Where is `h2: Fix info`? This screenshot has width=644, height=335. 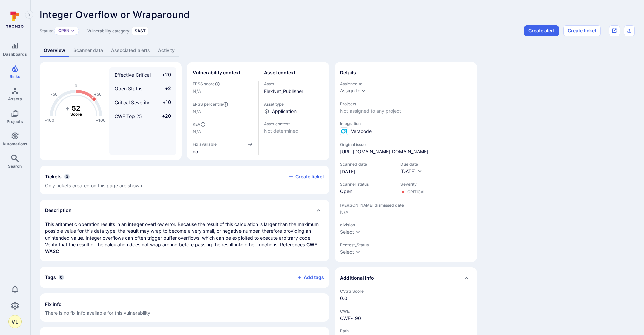 h2: Fix info is located at coordinates (53, 304).